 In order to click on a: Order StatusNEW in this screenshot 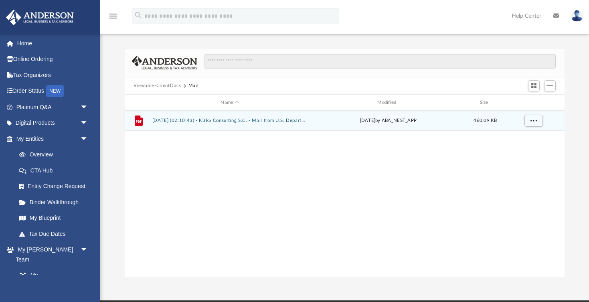, I will do `click(53, 91)`.